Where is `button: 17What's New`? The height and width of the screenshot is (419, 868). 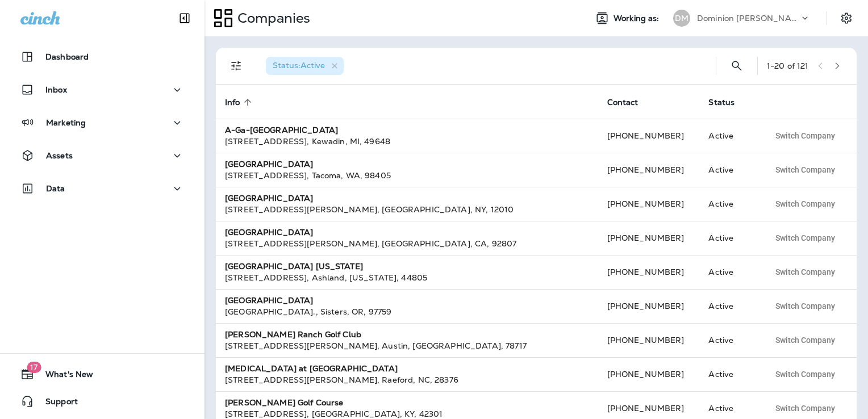 button: 17What's New is located at coordinates (102, 374).